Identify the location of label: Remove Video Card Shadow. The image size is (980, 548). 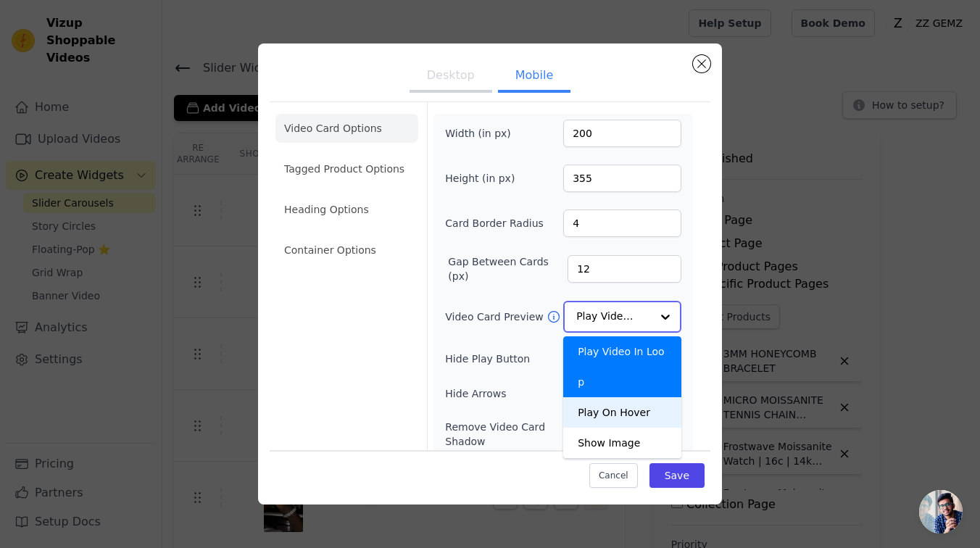
(516, 434).